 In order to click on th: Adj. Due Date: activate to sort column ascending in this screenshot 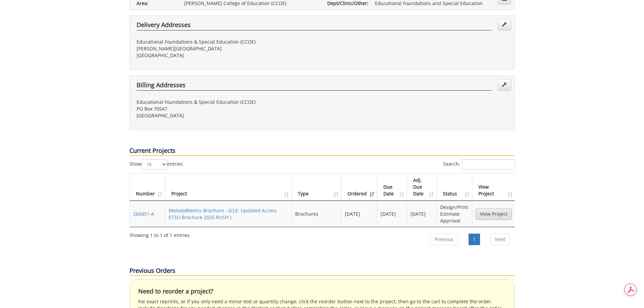, I will do `click(422, 187)`.